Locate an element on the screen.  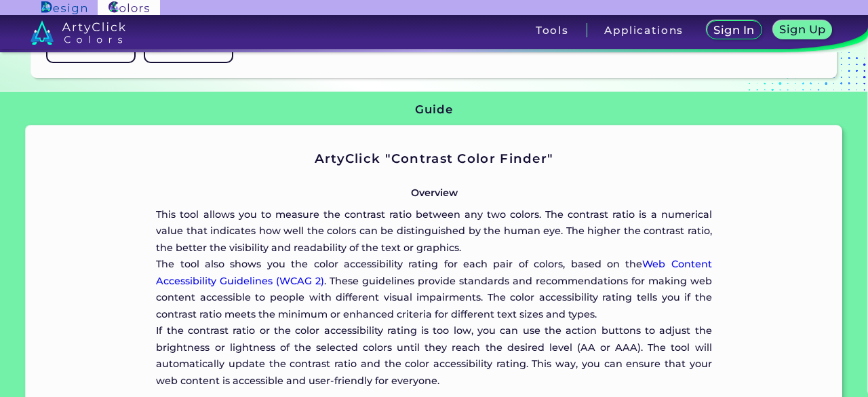
h3: Tools is located at coordinates (552, 30).